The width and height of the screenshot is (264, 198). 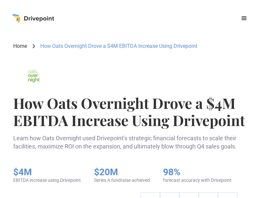 What do you see at coordinates (122, 180) in the screenshot?
I see `div: Series A fundraise achieved` at bounding box center [122, 180].